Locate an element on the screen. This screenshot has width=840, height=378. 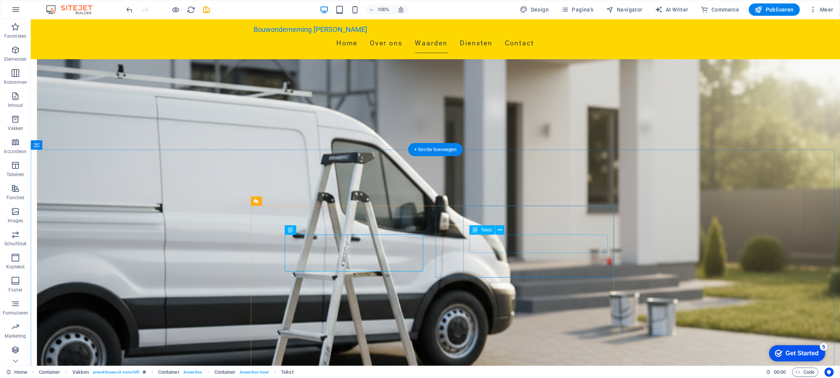
p: Inhoud is located at coordinates (15, 105).